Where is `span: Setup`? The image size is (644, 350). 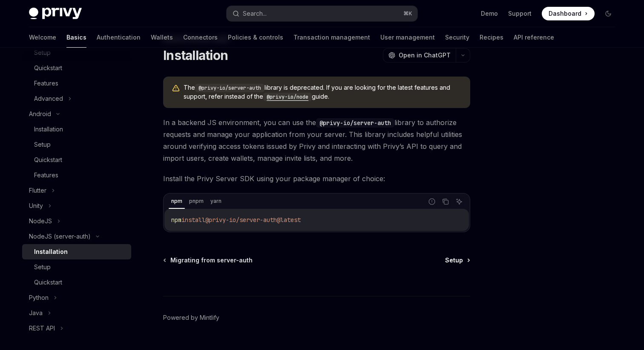
span: Setup is located at coordinates (454, 261).